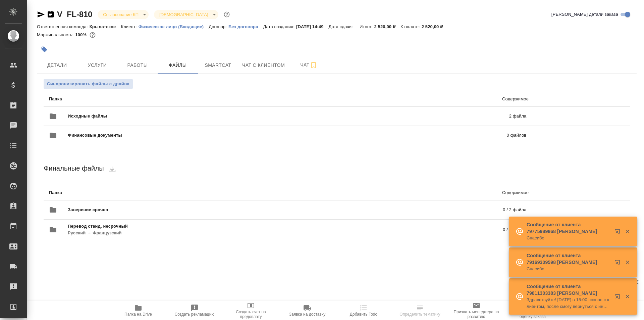 This screenshot has height=320, width=644. I want to click on span: Файлы, so click(178, 65).